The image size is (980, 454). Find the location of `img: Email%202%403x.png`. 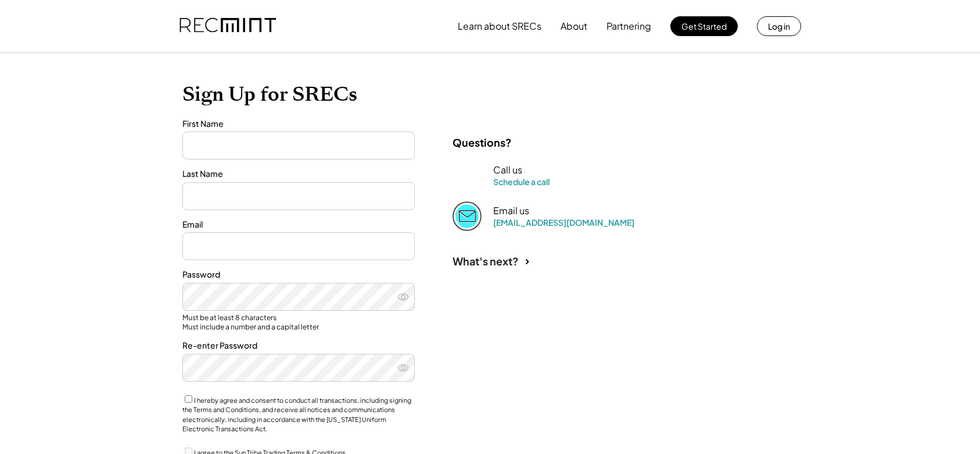

img: Email%202%403x.png is located at coordinates (467, 216).